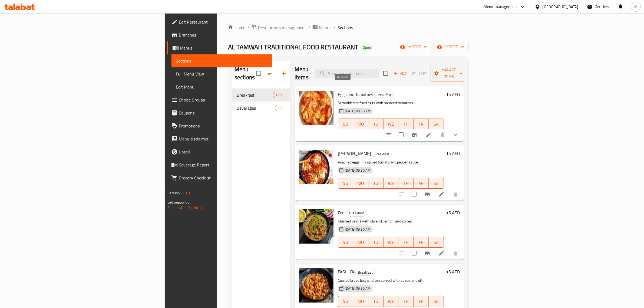 The height and width of the screenshot is (308, 644). I want to click on div: Menu-management, so click(500, 7).